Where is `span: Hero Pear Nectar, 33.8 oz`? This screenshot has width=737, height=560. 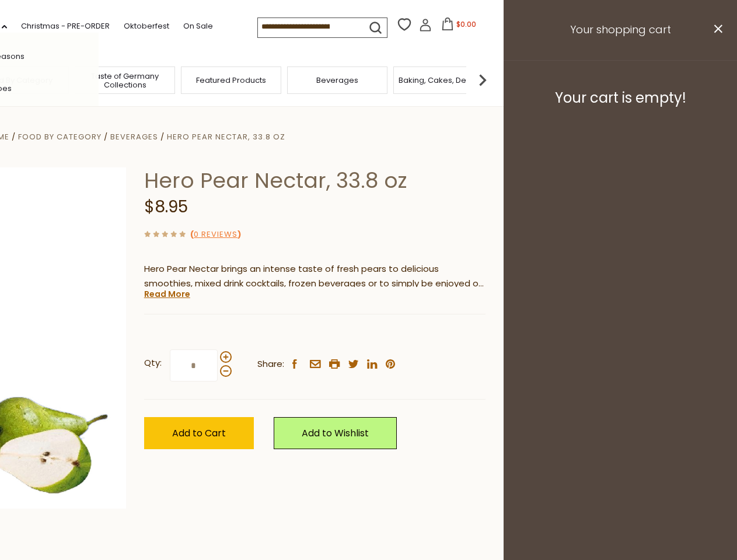 span: Hero Pear Nectar, 33.8 oz is located at coordinates (226, 137).